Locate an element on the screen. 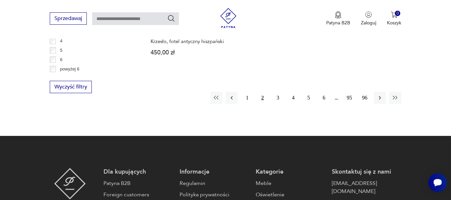 The width and height of the screenshot is (451, 200). p: Skontaktuj się z nami is located at coordinates (367, 172).